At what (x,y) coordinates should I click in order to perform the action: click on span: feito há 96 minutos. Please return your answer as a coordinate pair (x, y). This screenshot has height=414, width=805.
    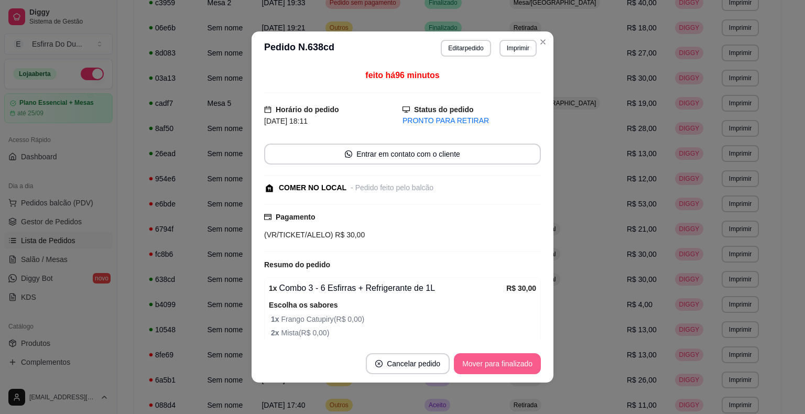
    Looking at the image, I should click on (402, 75).